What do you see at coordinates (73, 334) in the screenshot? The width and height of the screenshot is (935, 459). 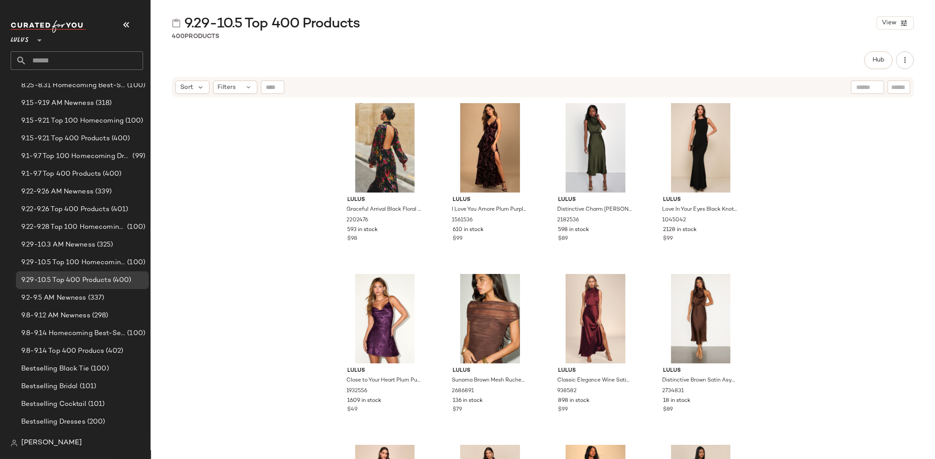 I see `span: 9.8-9.14 Homecoming Best-Sellers` at bounding box center [73, 334].